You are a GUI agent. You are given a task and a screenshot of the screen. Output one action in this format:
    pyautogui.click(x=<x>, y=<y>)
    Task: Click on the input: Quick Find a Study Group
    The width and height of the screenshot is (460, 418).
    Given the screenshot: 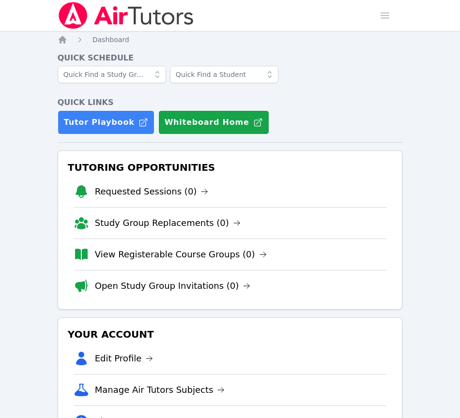 What is the action you would take?
    pyautogui.click(x=112, y=75)
    